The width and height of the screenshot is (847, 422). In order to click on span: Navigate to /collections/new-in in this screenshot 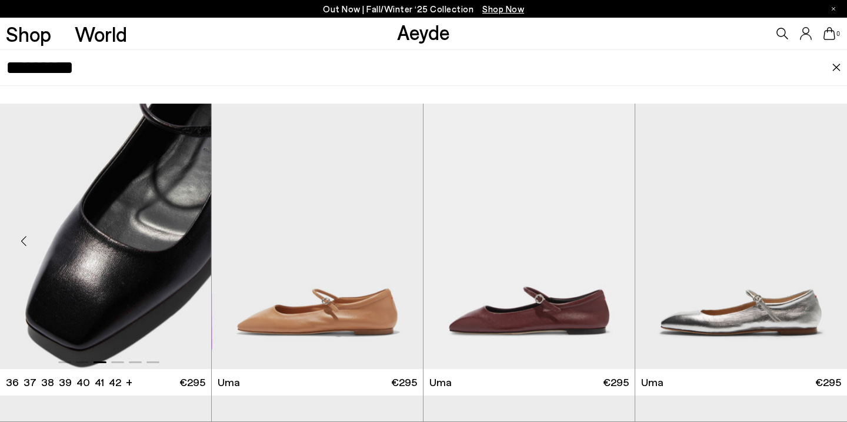, I will do `click(503, 9)`.